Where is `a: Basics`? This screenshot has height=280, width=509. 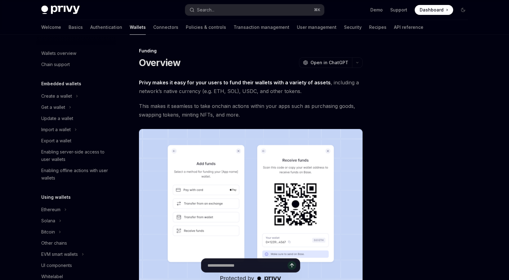
a: Basics is located at coordinates (76, 27).